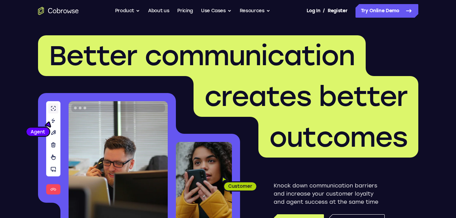 This screenshot has width=456, height=218. Describe the element at coordinates (185, 11) in the screenshot. I see `a: Pricing` at that location.